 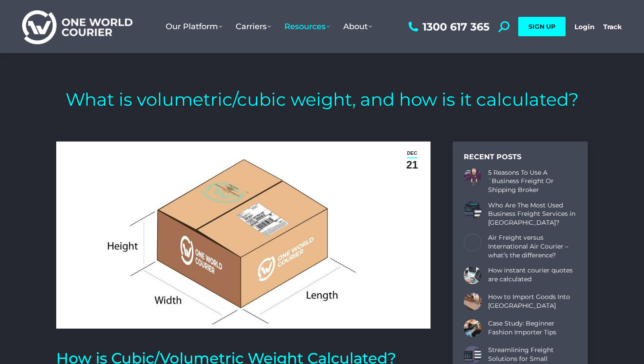 I want to click on img: box measuring length height width calculating volumetric dimensions, so click(x=243, y=235).